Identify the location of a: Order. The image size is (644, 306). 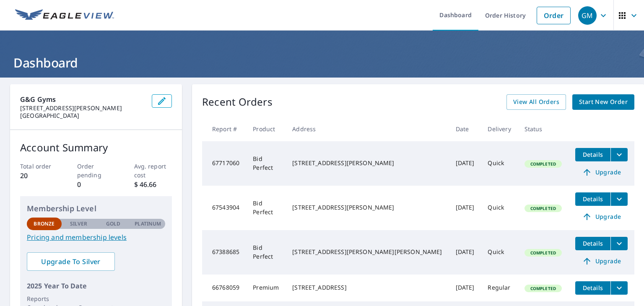
(554, 15).